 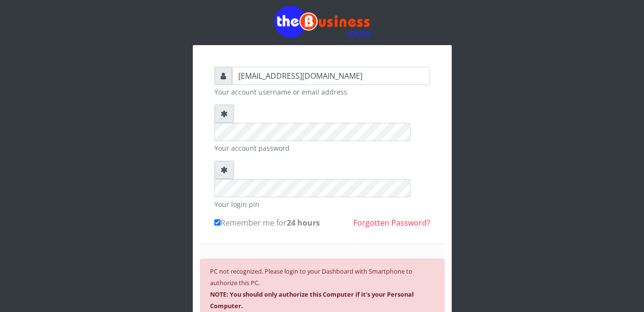 What do you see at coordinates (392, 222) in the screenshot?
I see `a: Forgotten Password?` at bounding box center [392, 222].